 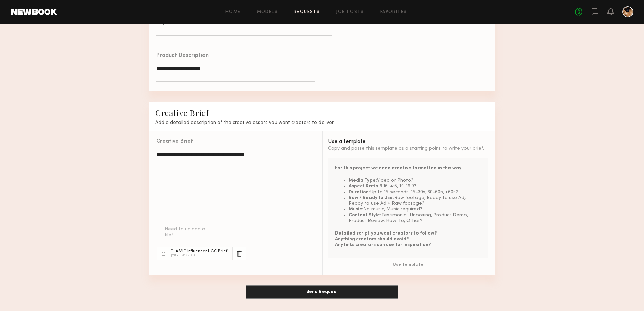 I want to click on li: No music, Music required?, so click(x=415, y=209).